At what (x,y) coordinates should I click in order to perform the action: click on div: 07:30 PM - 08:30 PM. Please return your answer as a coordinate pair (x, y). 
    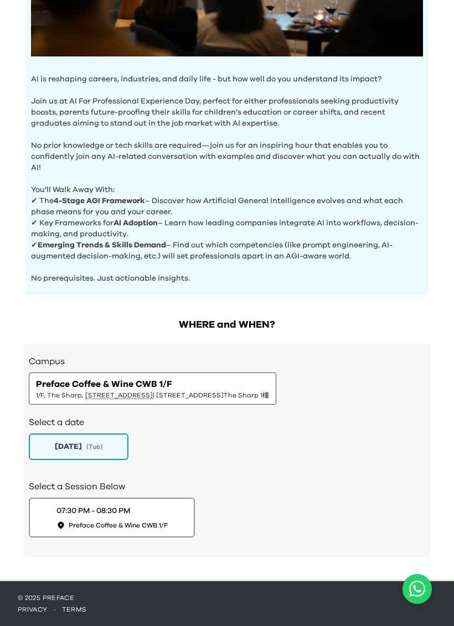
    Looking at the image, I should click on (93, 511).